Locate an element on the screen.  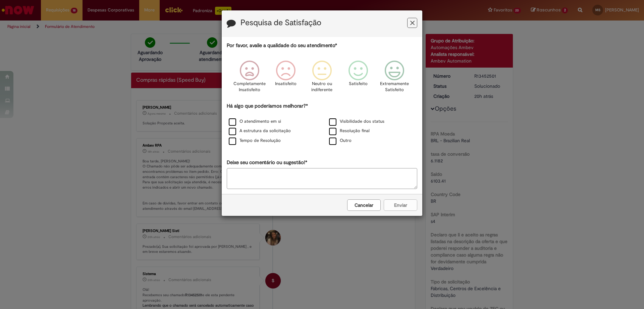
label: Visibilidade dos status is located at coordinates (356, 121).